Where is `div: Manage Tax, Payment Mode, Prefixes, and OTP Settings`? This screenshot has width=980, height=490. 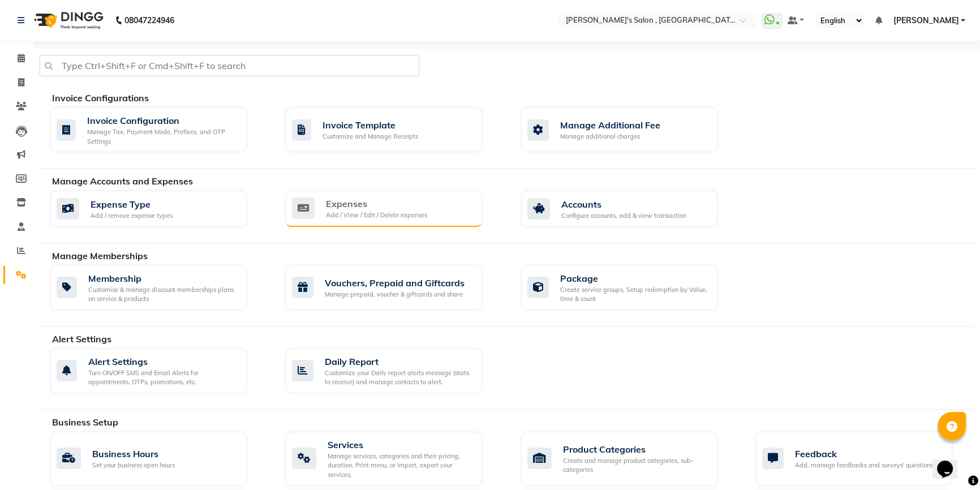
div: Manage Tax, Payment Mode, Prefixes, and OTP Settings is located at coordinates (162, 137).